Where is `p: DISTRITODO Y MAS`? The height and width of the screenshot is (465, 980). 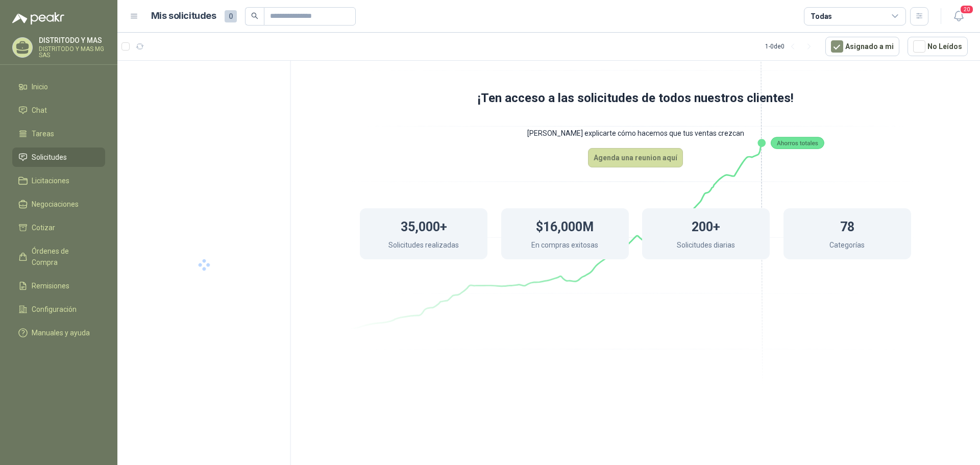
p: DISTRITODO Y MAS is located at coordinates (72, 40).